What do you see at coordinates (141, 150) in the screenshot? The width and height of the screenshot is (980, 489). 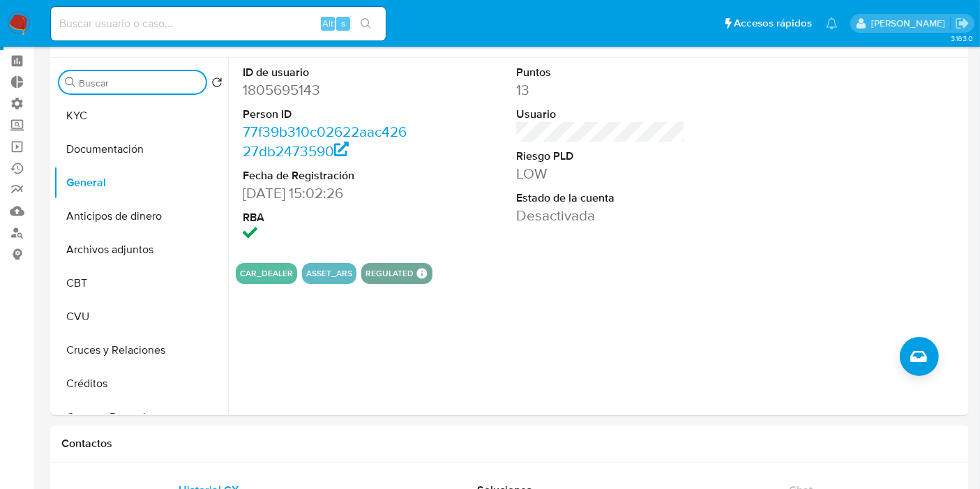 I see `button: Documentación` at bounding box center [141, 150].